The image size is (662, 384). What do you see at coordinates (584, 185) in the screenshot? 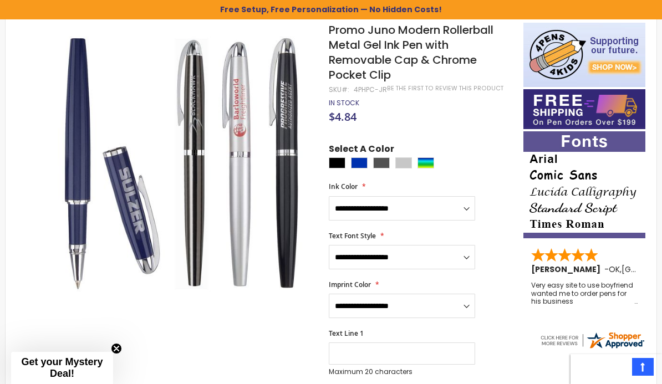
I see `img: font-personalization-examples` at bounding box center [584, 185].